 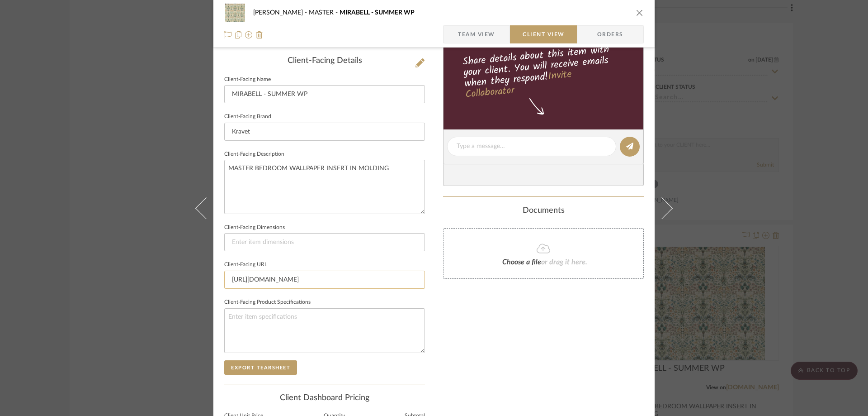 I want to click on span: Choose a file, so click(x=522, y=262).